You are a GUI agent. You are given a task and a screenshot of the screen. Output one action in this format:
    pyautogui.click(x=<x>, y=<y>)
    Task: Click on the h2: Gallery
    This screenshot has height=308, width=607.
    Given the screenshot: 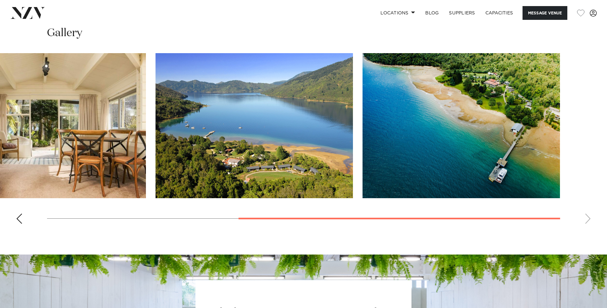 What is the action you would take?
    pyautogui.click(x=65, y=33)
    